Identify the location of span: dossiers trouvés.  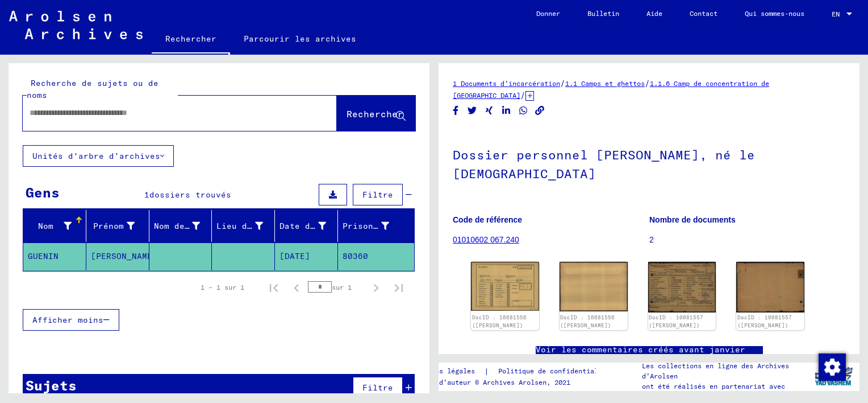
(190, 194).